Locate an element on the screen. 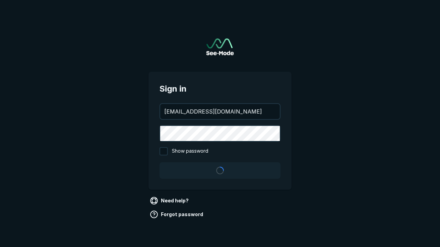  a: Go to sign in is located at coordinates (220, 47).